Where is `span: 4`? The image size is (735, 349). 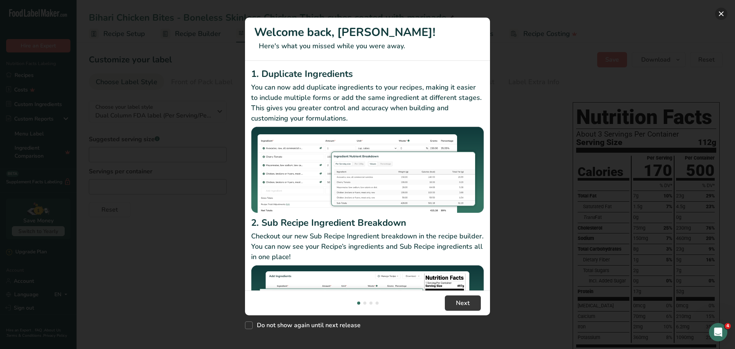 span: 4 is located at coordinates (728, 326).